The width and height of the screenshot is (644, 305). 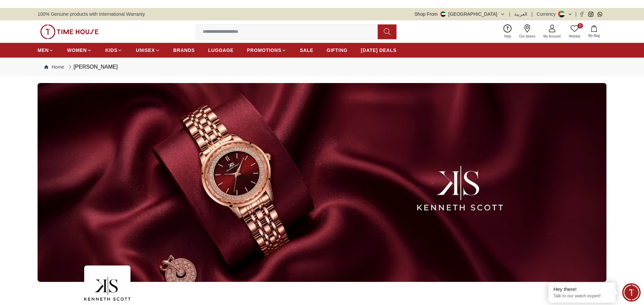 I want to click on span: My Account, so click(x=552, y=36).